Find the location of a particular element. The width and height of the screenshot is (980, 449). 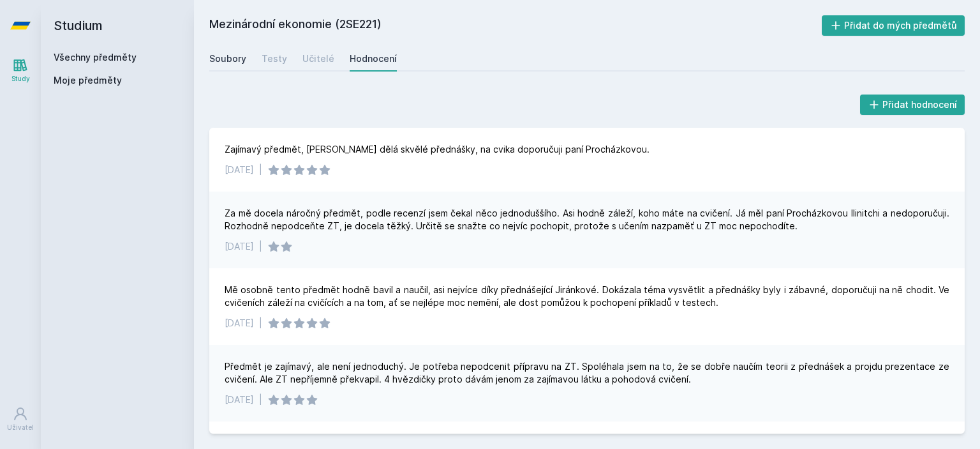

div: Testy is located at coordinates (274, 59).